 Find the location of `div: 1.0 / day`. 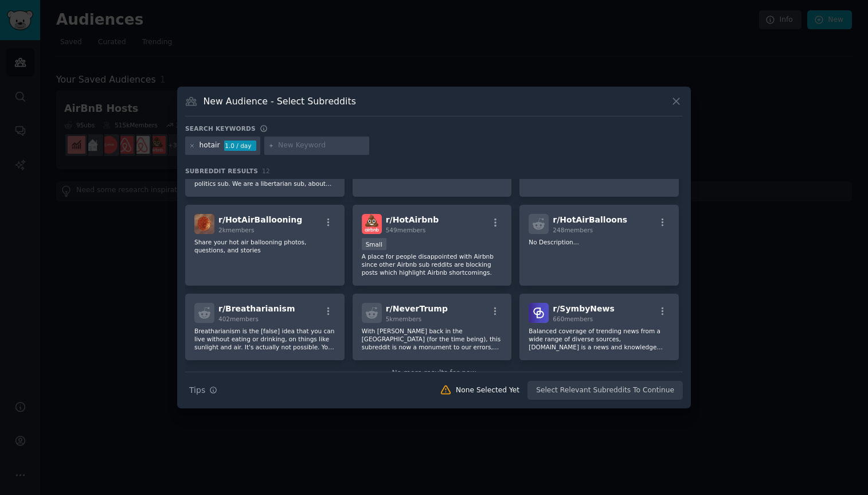

div: 1.0 / day is located at coordinates (240, 146).